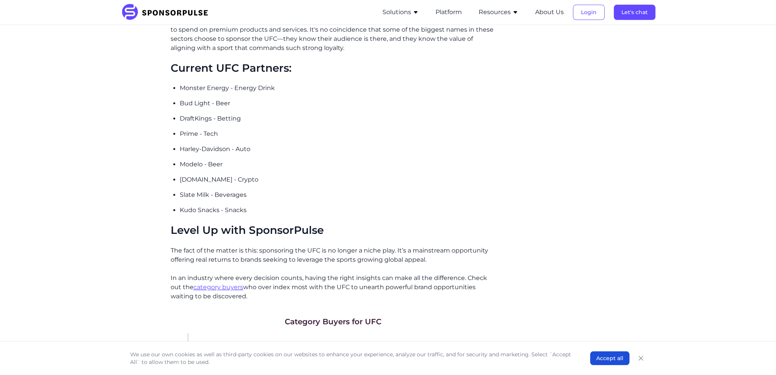 This screenshot has height=375, width=776. What do you see at coordinates (333, 68) in the screenshot?
I see `h2: Current UFC Partners:` at bounding box center [333, 68].